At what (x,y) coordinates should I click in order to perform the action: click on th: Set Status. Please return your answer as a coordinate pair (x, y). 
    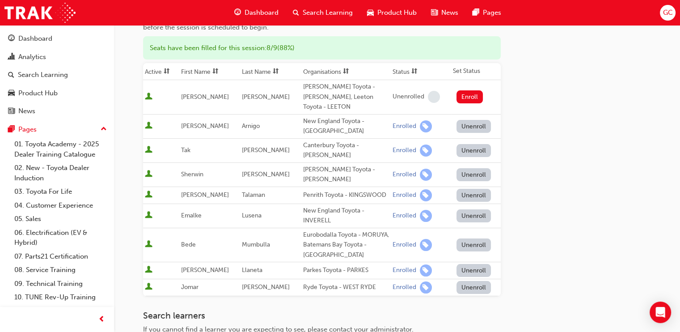
    Looking at the image, I should click on (476, 72).